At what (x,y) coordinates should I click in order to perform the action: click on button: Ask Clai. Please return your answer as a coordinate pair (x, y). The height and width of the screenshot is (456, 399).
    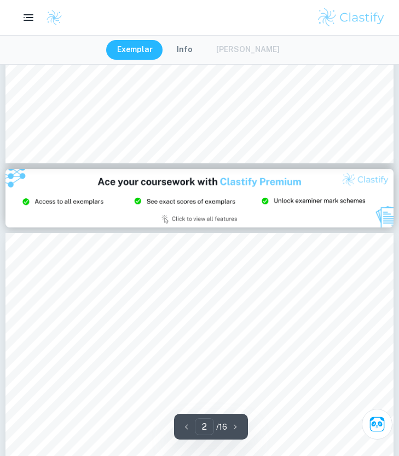
    Looking at the image, I should click on (377, 424).